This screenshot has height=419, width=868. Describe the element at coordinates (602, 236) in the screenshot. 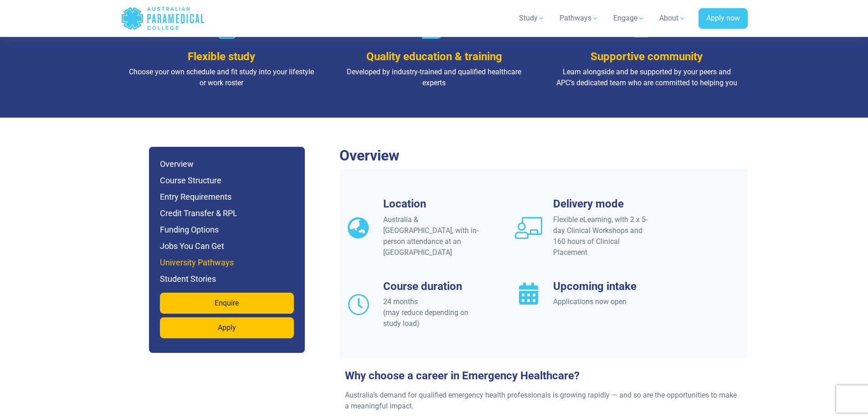

I see `div: Flexible eLearning, with 2 x 5-day Clinical Workshops and 160 hours of Clinical Placement` at that location.